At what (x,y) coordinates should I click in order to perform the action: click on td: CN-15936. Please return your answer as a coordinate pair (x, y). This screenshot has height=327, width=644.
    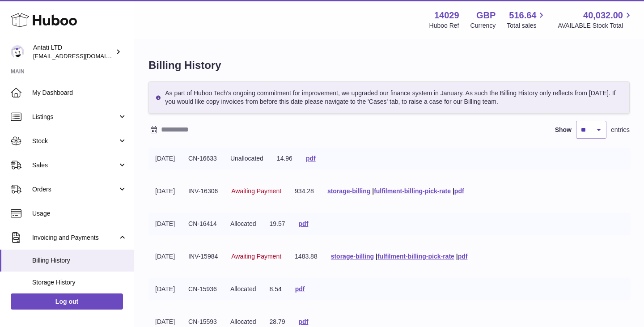
    Looking at the image, I should click on (203, 289).